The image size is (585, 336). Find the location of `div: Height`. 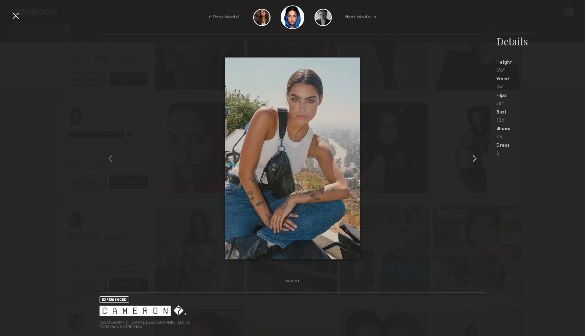

div: Height is located at coordinates (541, 63).